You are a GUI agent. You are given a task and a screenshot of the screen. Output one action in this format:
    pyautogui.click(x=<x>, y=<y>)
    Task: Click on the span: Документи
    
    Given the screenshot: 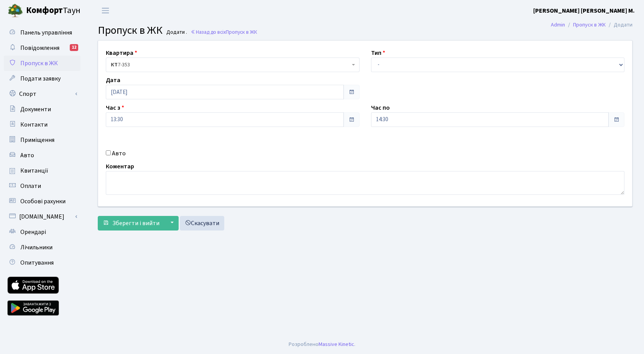 What is the action you would take?
    pyautogui.click(x=36, y=109)
    